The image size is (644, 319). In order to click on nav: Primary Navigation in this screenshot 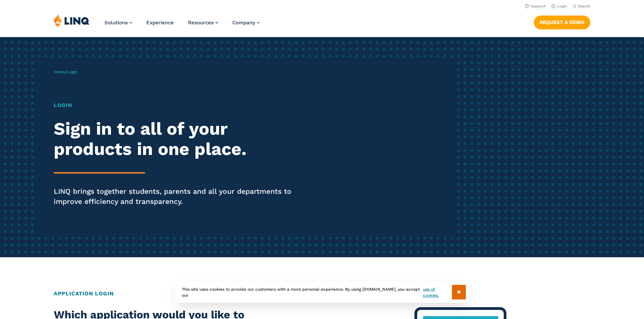, I will do `click(182, 26)`.